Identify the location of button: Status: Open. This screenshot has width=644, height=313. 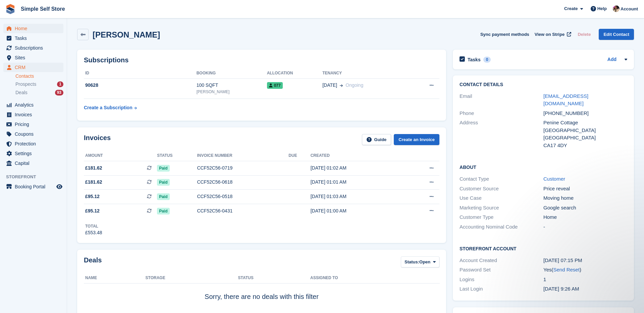
(420, 262).